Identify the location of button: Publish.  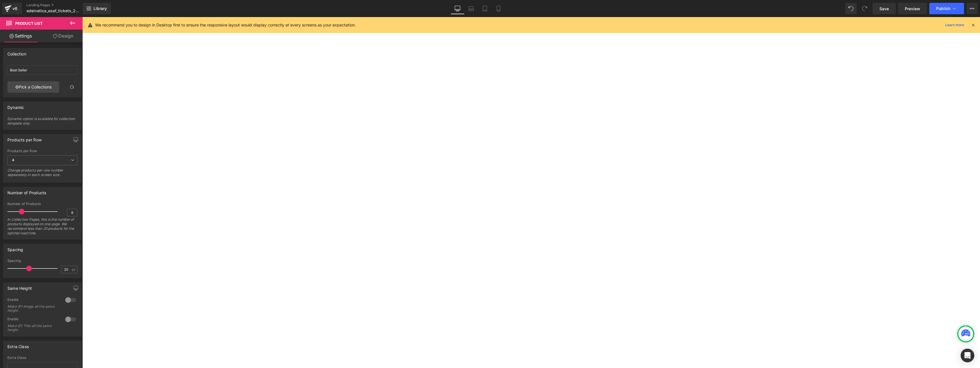
(947, 8).